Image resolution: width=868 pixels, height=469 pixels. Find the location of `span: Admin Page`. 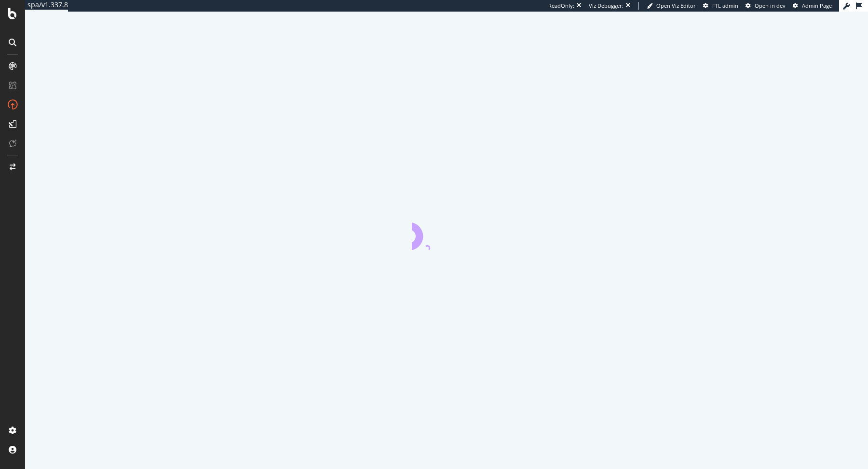

span: Admin Page is located at coordinates (817, 5).